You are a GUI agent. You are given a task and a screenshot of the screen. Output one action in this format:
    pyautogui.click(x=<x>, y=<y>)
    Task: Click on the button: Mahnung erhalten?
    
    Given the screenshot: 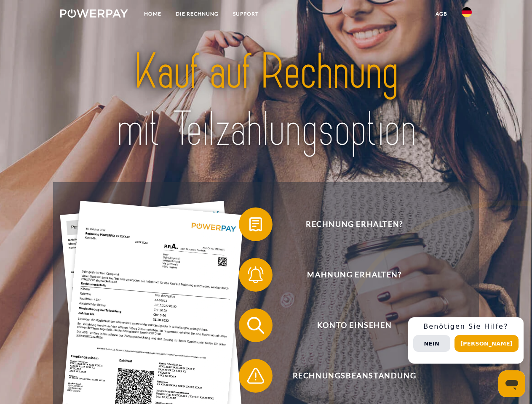 What is the action you would take?
    pyautogui.click(x=348, y=275)
    